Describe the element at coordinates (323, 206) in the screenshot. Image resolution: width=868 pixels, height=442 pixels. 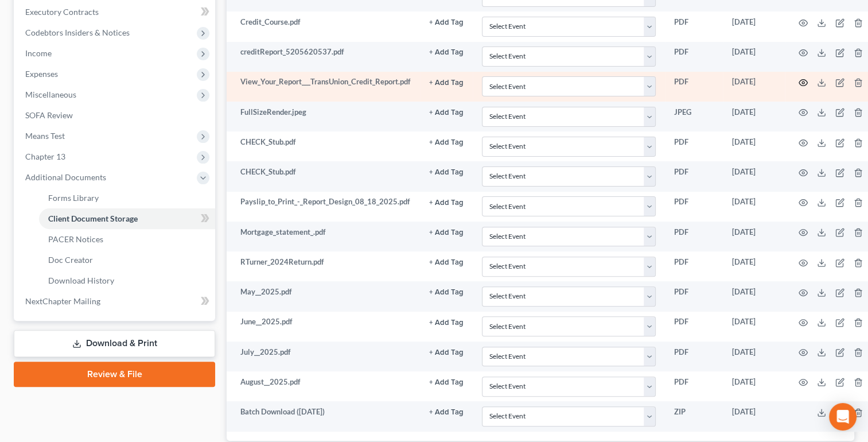
I see `td: Payslip_to_Print_-_Report_Design_08_18_2025.pdf` at that location.